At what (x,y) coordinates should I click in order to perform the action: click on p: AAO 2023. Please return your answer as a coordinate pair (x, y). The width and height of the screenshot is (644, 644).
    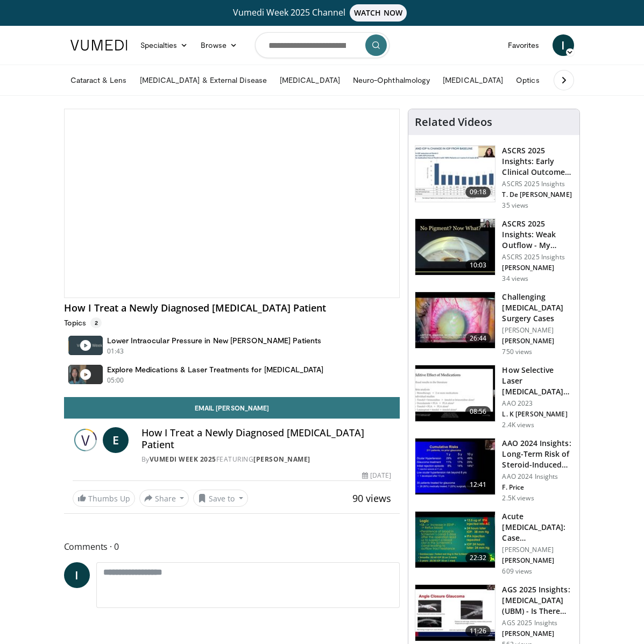
    Looking at the image, I should click on (537, 403).